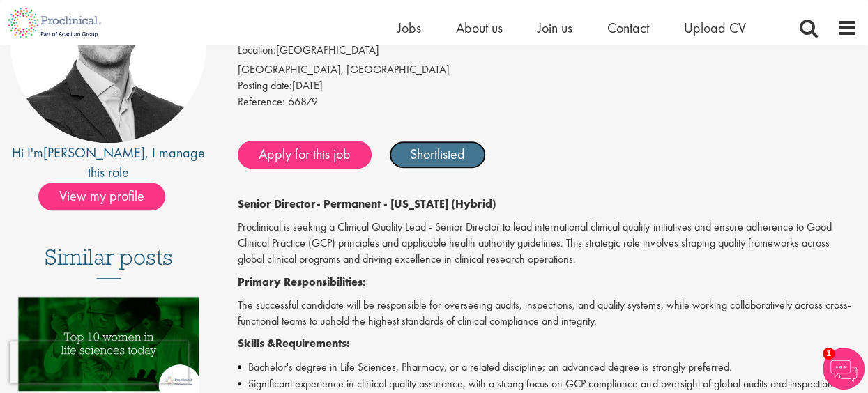  What do you see at coordinates (547, 368) in the screenshot?
I see `li: Bachelor's degree in Life Sciences, Pharmacy, or a related discipline; an advanced degree is stro...` at bounding box center [547, 368].